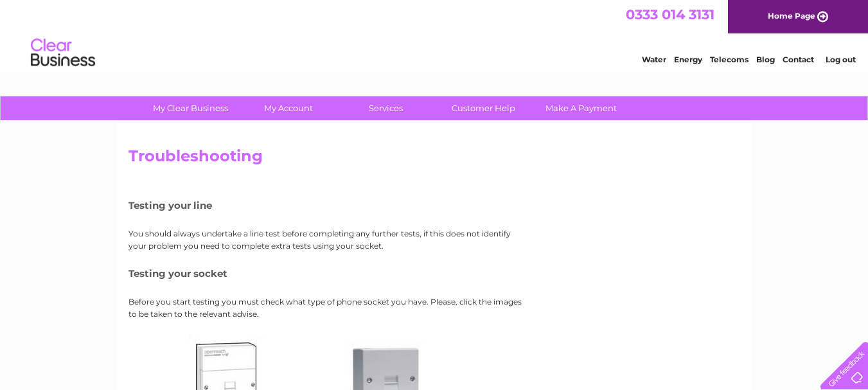 This screenshot has height=390, width=868. What do you see at coordinates (287, 107) in the screenshot?
I see `a: My Account` at bounding box center [287, 107].